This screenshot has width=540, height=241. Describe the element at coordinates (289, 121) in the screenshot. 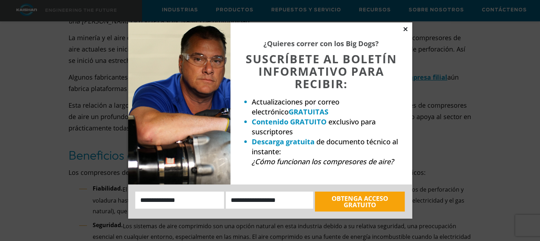

I see `font: Contenido GRATUITO` at that location.